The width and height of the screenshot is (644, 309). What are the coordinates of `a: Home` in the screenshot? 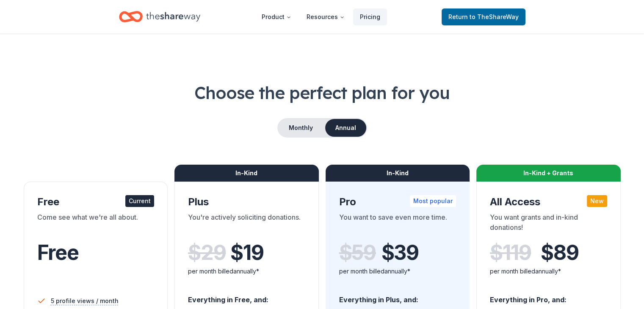 It's located at (160, 17).